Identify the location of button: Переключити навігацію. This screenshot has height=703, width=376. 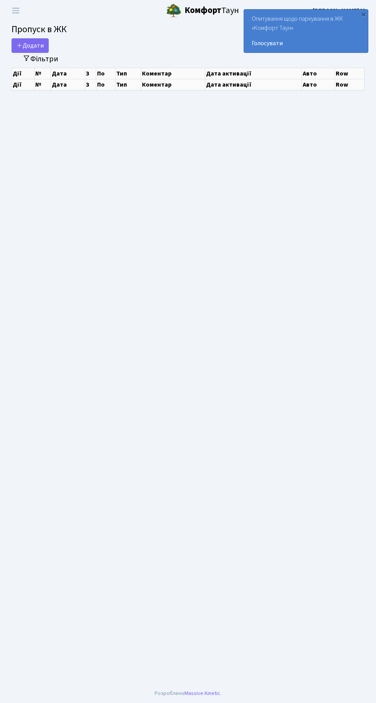
(16, 10).